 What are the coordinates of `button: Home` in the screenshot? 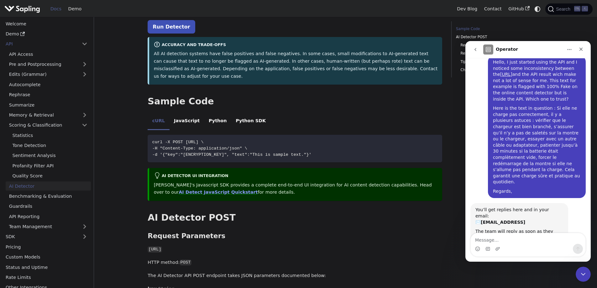 It's located at (104, 8).